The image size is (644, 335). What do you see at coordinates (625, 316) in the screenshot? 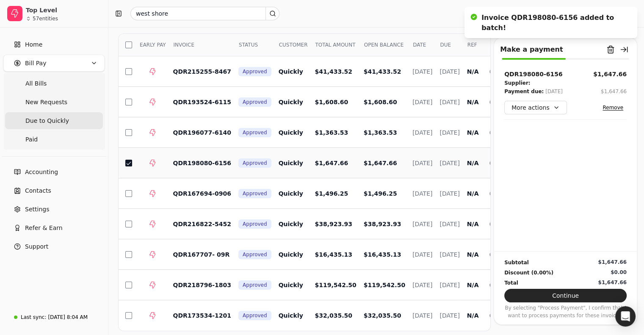
I see `div: Open Intercom Messenger` at bounding box center [625, 316].